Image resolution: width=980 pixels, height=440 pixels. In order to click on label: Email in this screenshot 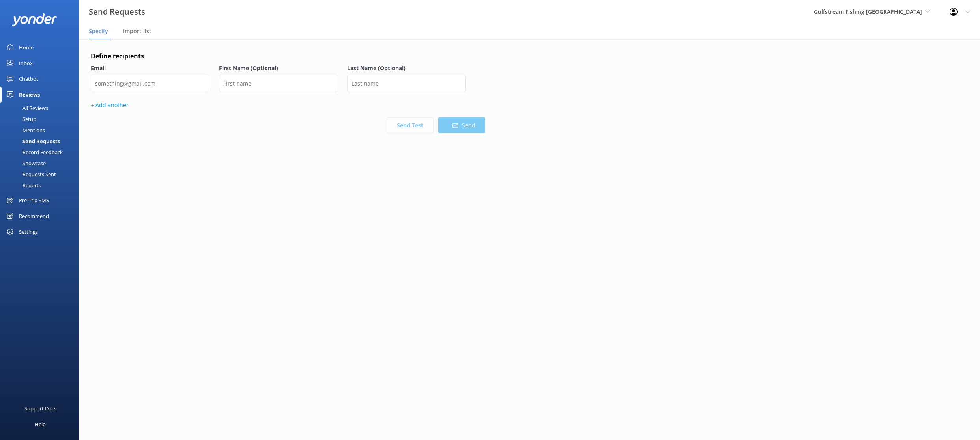, I will do `click(150, 69)`.